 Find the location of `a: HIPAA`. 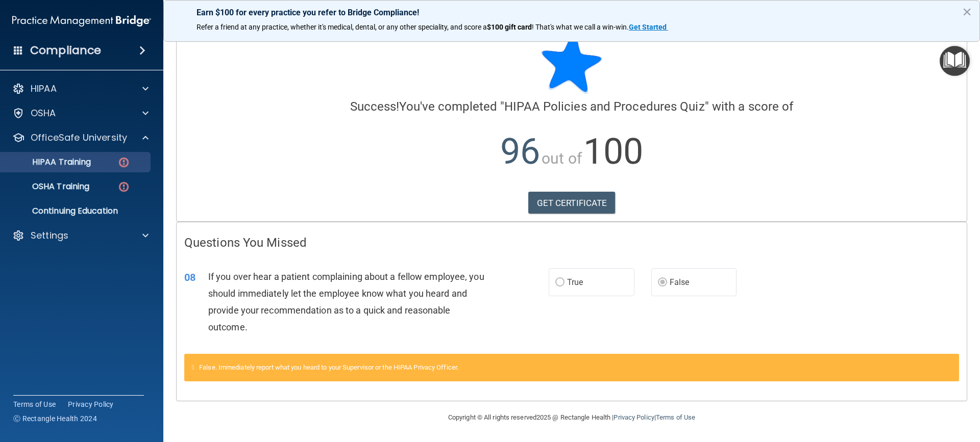

a: HIPAA is located at coordinates (80, 89).